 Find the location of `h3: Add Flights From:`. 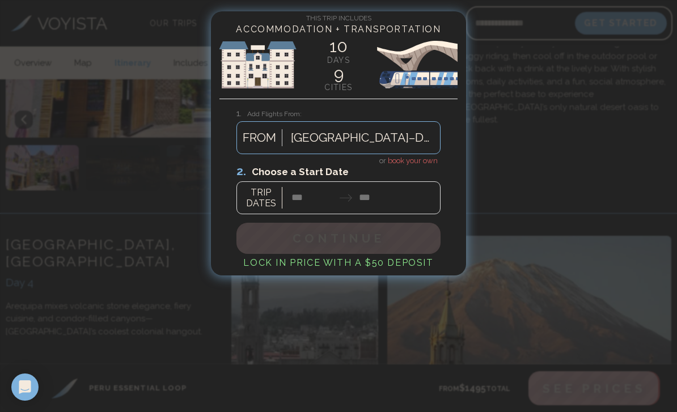

h3: Add Flights From: is located at coordinates (338, 113).